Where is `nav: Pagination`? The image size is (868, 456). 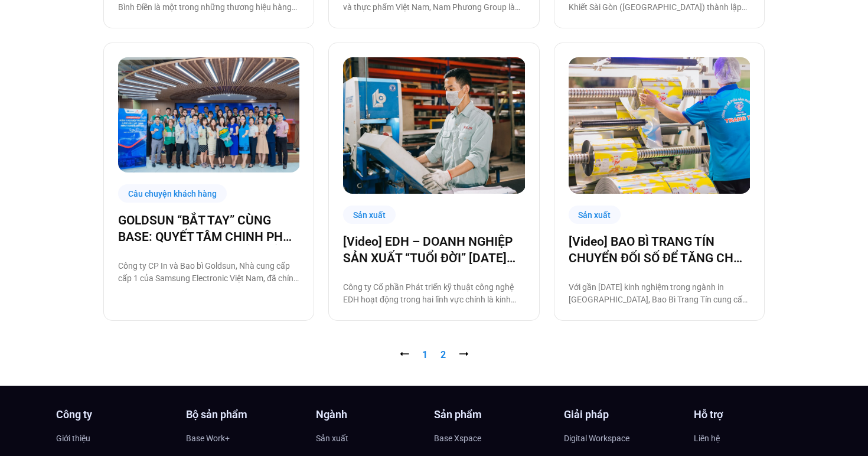
nav: Pagination is located at coordinates (434, 355).